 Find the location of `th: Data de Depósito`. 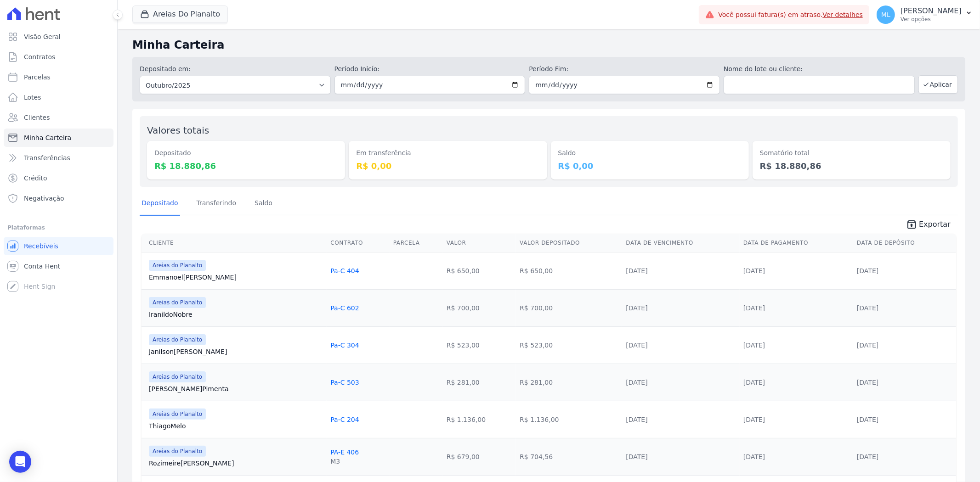

th: Data de Depósito is located at coordinates (905, 243).